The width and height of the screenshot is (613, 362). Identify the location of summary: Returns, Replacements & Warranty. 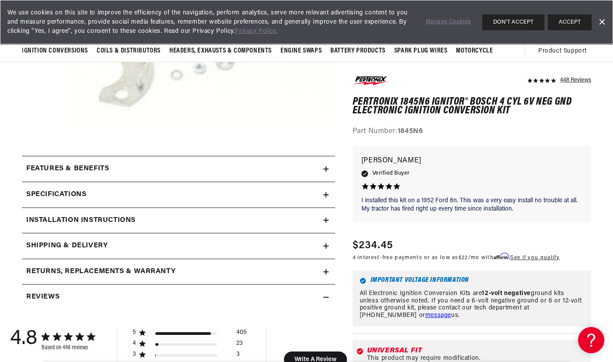
(178, 271).